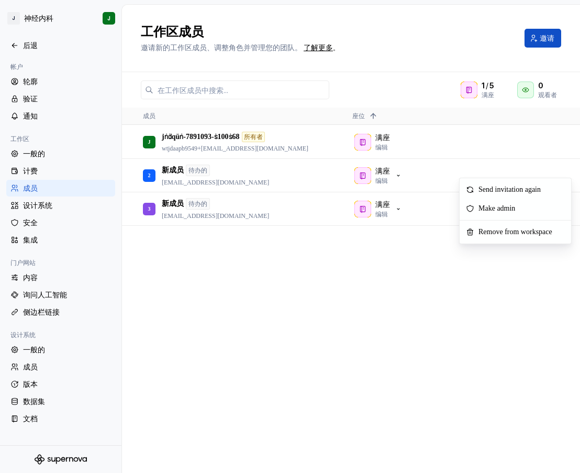  I want to click on font: 座位, so click(358, 116).